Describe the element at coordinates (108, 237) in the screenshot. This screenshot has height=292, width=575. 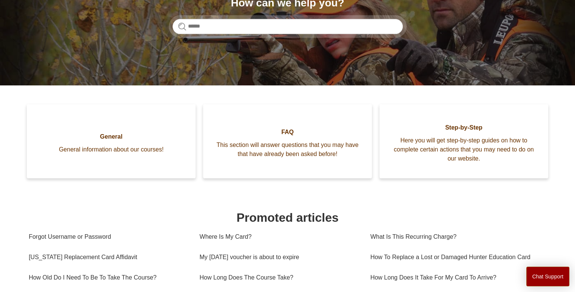
I see `a: Forgot Username or Password` at that location.